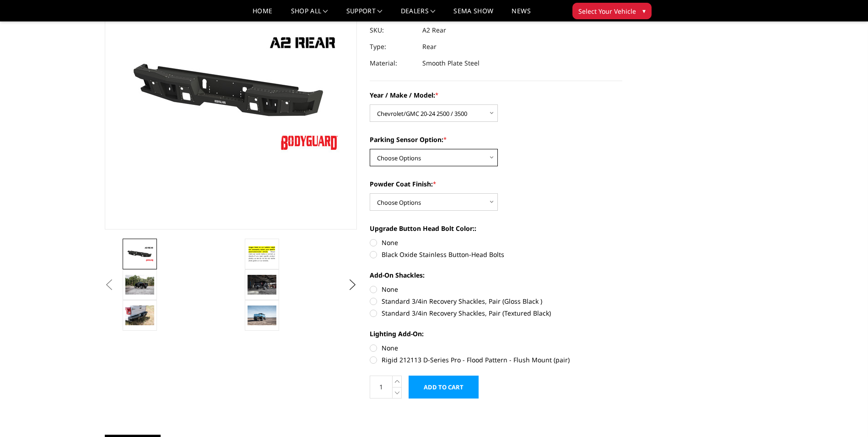 This screenshot has width=868, height=437. I want to click on button: Select Your Vehicle, so click(612, 11).